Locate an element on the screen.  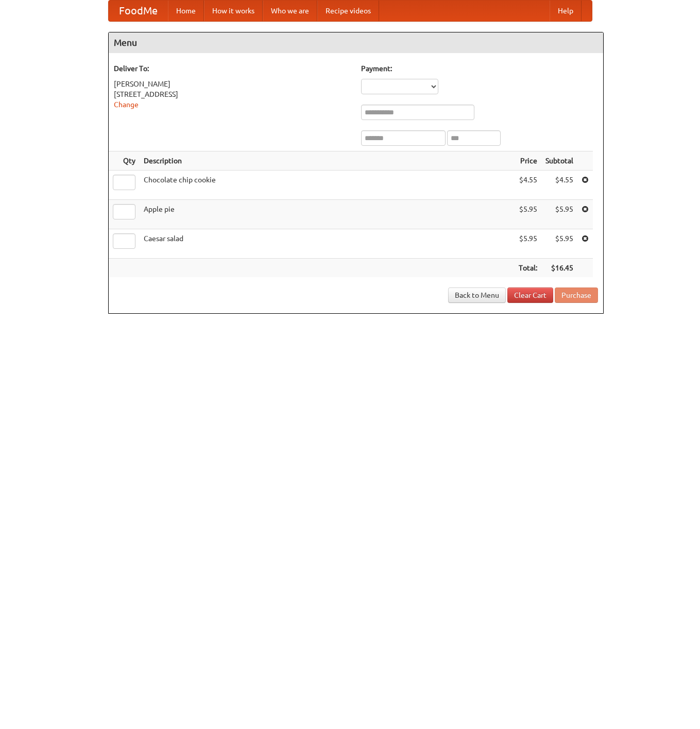
button: Purchase is located at coordinates (576, 295).